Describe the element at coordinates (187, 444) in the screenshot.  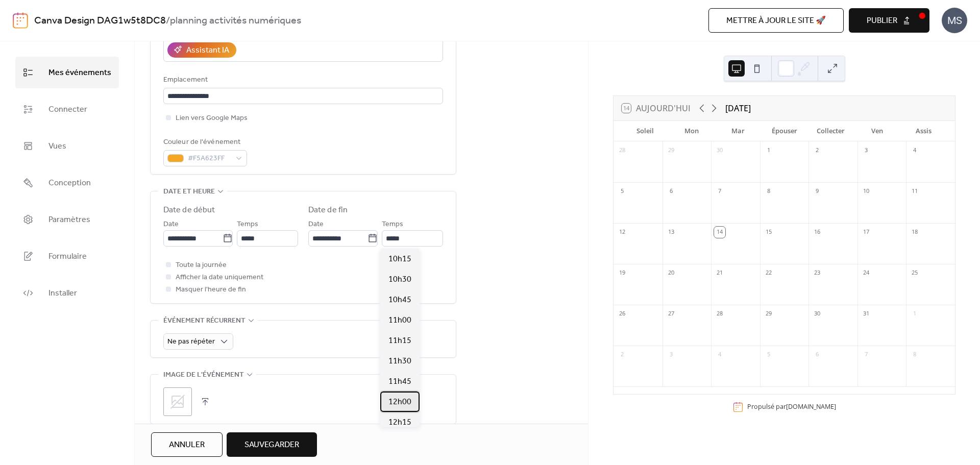
I see `button: Annuler` at that location.